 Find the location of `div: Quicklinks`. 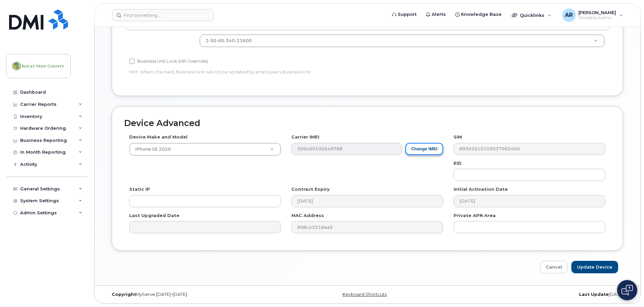

div: Quicklinks is located at coordinates (532, 15).